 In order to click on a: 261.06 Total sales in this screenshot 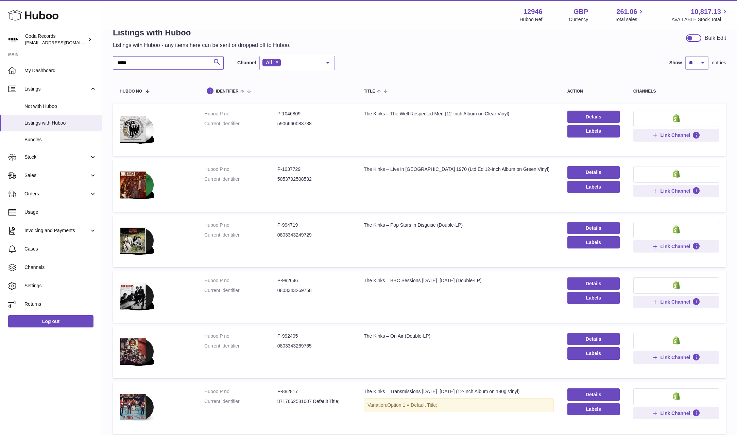, I will do `click(630, 15)`.